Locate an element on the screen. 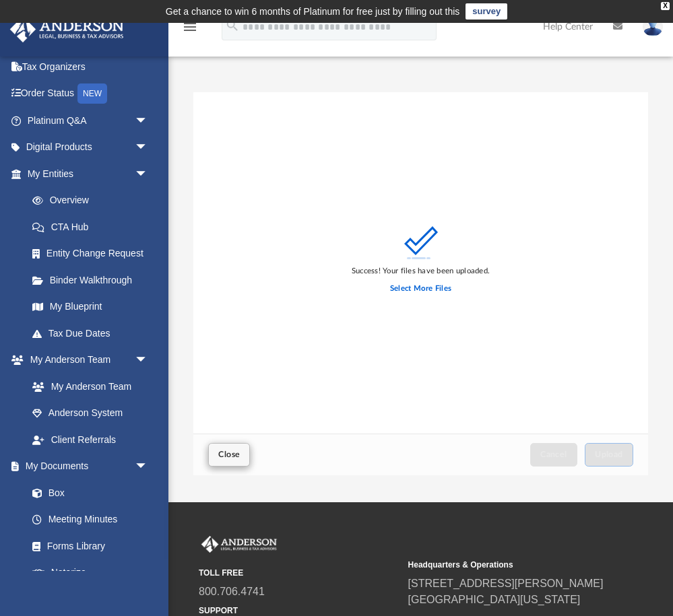 The image size is (673, 616). div: NEW is located at coordinates (93, 94).